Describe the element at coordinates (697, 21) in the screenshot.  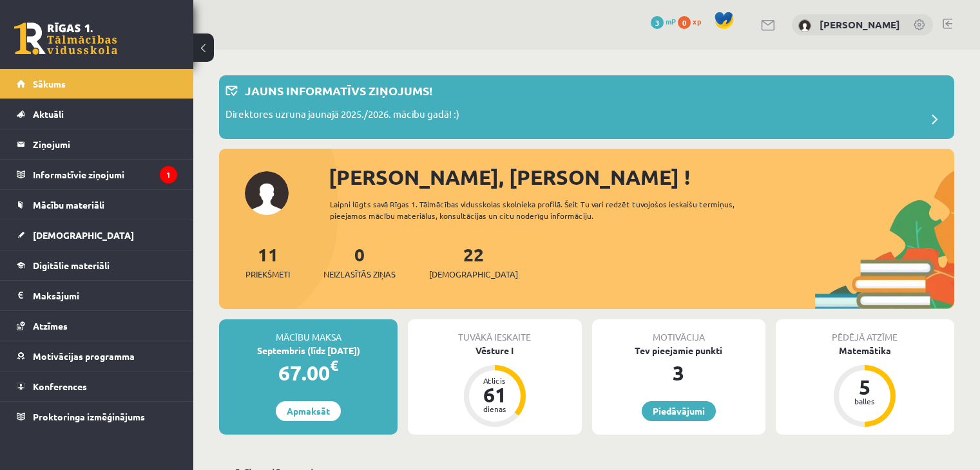
I see `span: xp` at that location.